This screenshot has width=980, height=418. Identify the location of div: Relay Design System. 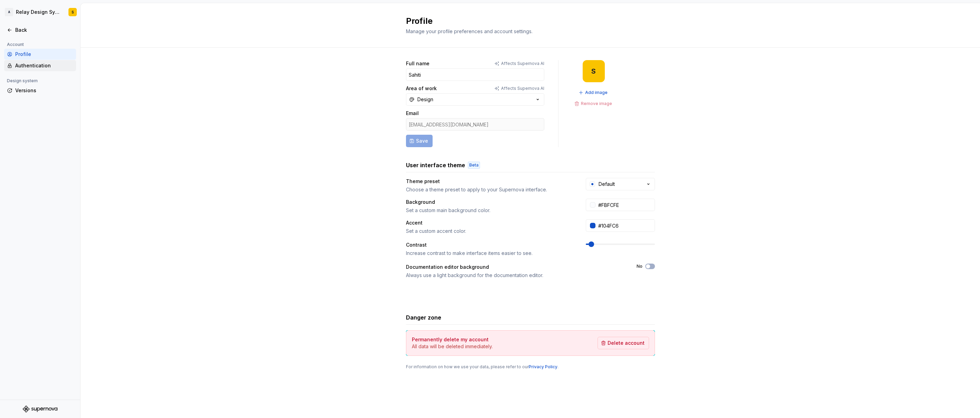
(38, 12).